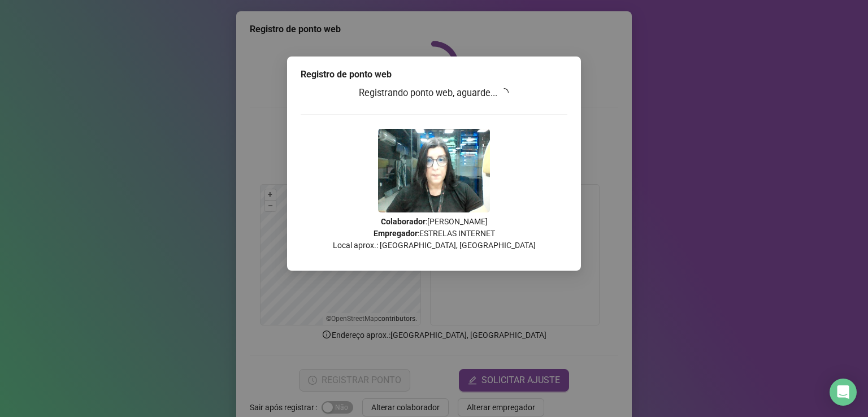 This screenshot has height=417, width=868. What do you see at coordinates (843, 392) in the screenshot?
I see `div: Open Intercom Messenger` at bounding box center [843, 392].